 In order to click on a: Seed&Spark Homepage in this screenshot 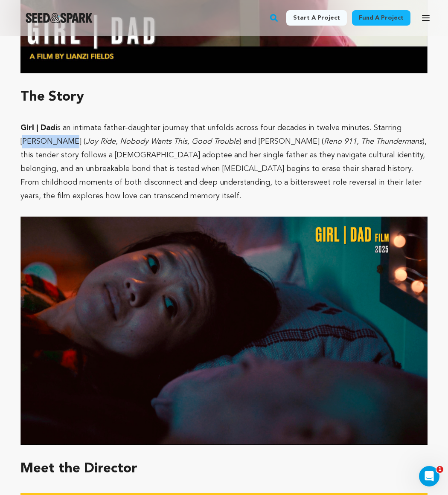, I will do `click(59, 18)`.